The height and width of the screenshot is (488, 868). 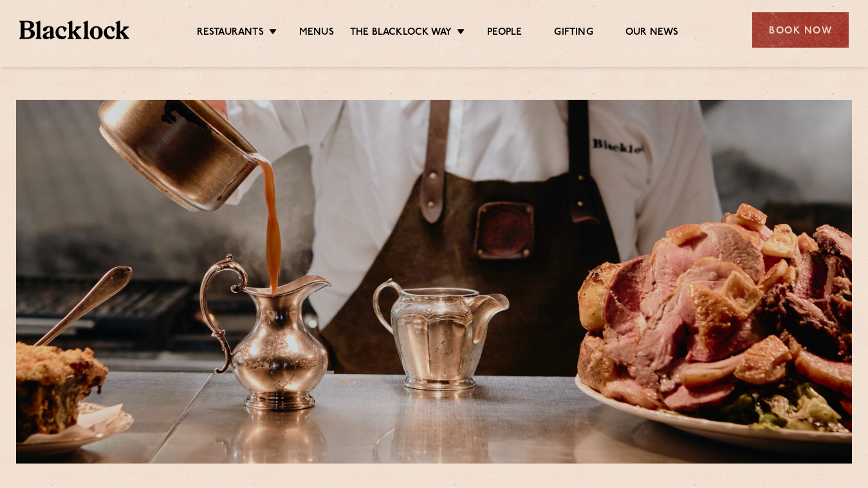 I want to click on a: Our News, so click(x=651, y=33).